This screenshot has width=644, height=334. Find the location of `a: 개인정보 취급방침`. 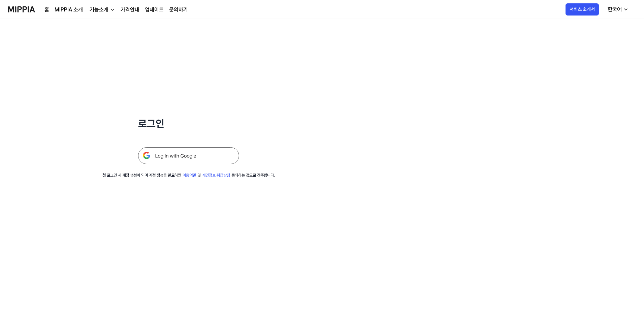

a: 개인정보 취급방침 is located at coordinates (216, 175).